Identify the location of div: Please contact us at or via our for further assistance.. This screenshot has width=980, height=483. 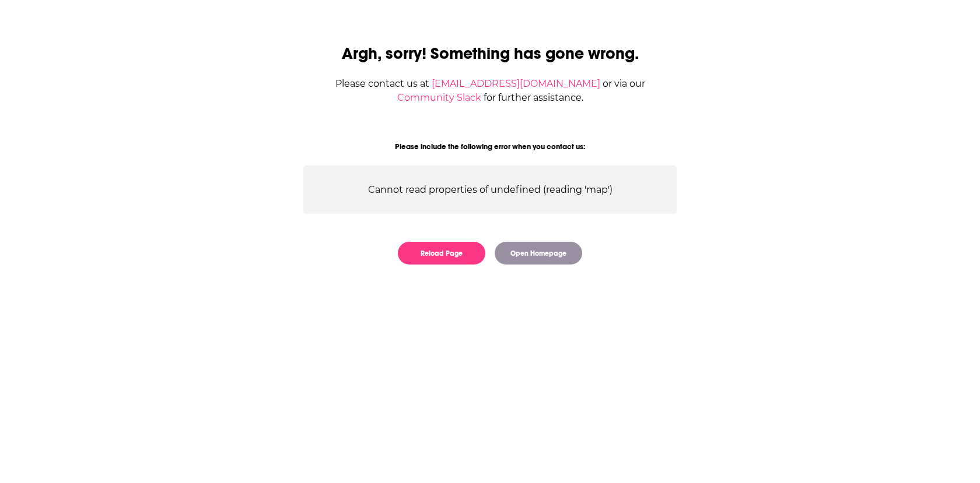
(490, 91).